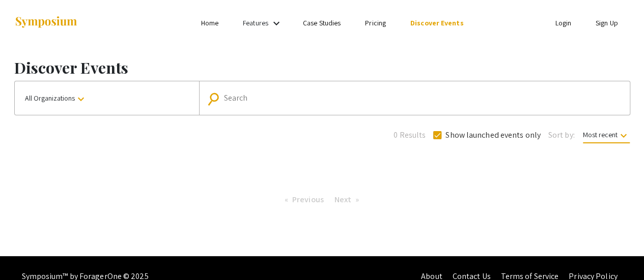 This screenshot has height=280, width=644. Describe the element at coordinates (256, 23) in the screenshot. I see `a: Features` at that location.